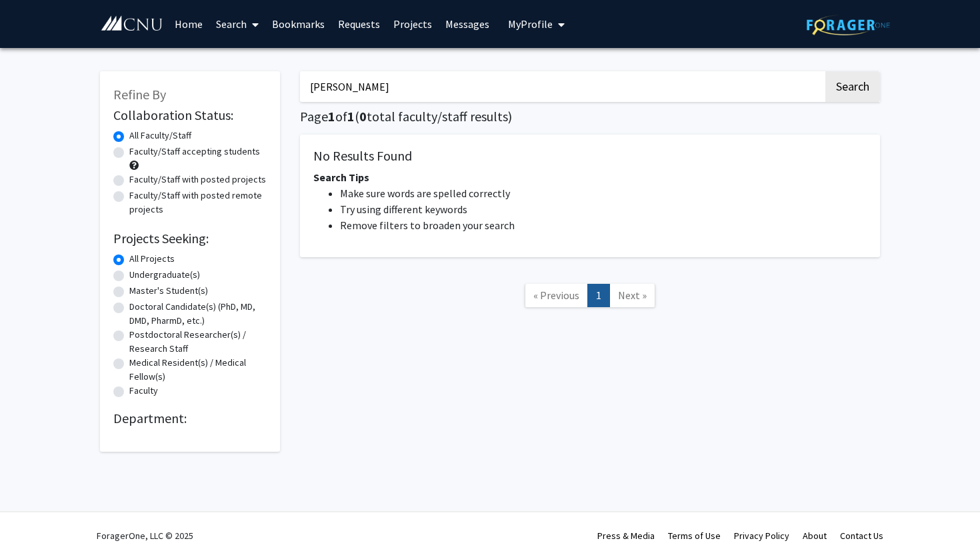 Image resolution: width=980 pixels, height=559 pixels. Describe the element at coordinates (198, 314) in the screenshot. I see `label: Doctoral Candidate(s) (PhD, MD, DMD, PharmD, etc.)` at that location.